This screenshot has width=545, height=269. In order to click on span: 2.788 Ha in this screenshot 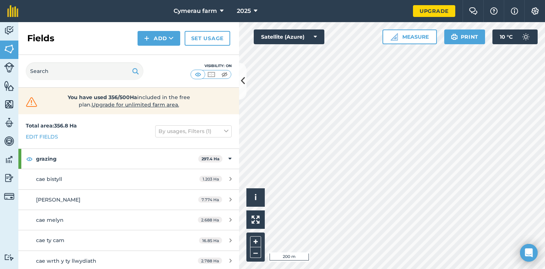, I will do `click(210, 260)`.